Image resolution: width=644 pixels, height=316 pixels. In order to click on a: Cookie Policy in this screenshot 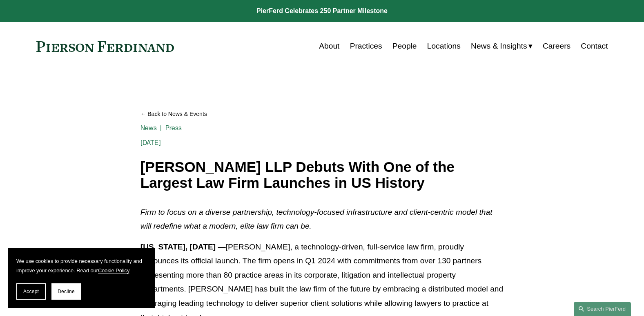, I will do `click(113, 270)`.